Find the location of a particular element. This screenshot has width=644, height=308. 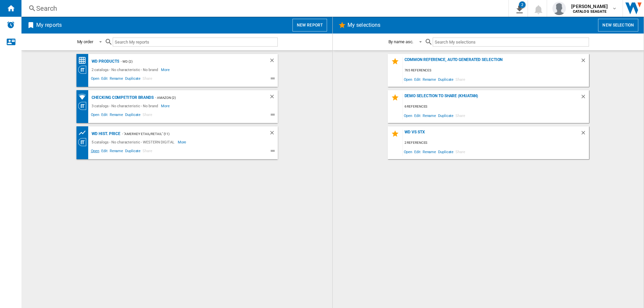

div: - WD (2) is located at coordinates (187, 61).